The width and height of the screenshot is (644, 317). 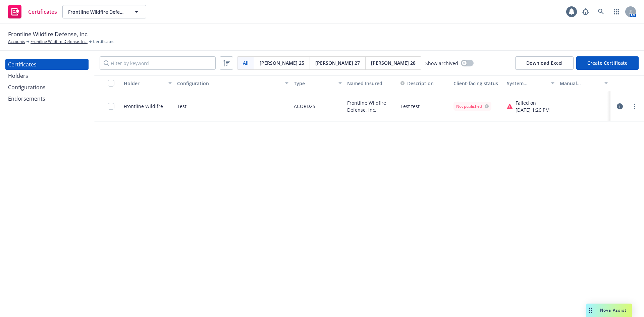 What do you see at coordinates (635, 107) in the screenshot?
I see `a: more` at bounding box center [635, 107].